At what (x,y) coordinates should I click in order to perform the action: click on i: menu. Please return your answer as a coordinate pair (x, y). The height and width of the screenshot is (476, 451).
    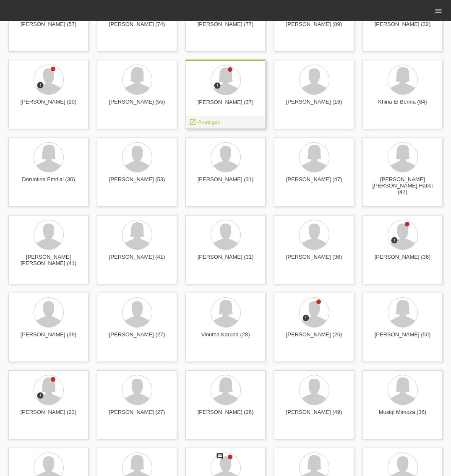
    Looking at the image, I should click on (438, 11).